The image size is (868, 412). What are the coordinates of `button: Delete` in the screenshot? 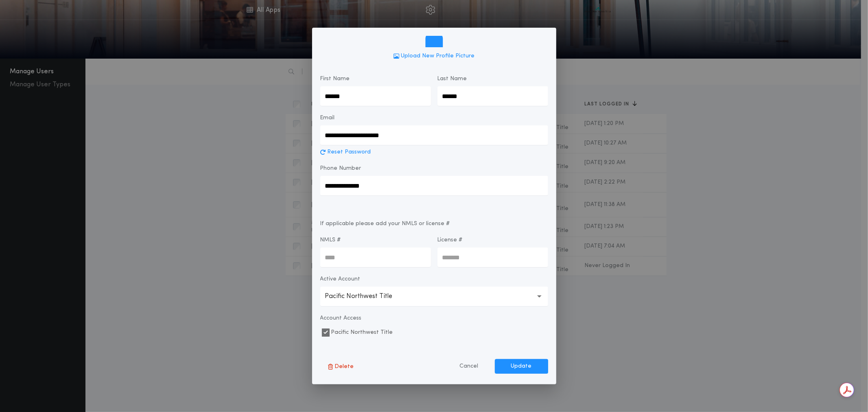 It's located at (341, 366).